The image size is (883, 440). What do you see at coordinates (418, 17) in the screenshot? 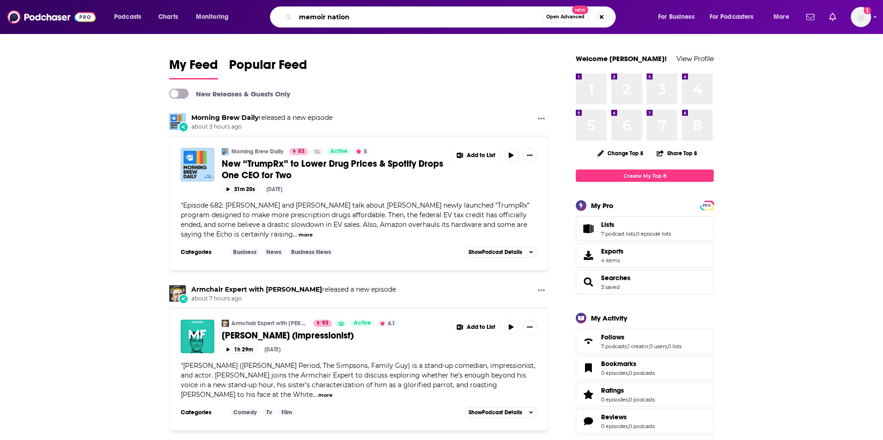
I see `input: Search podcasts, credits, & more...` at bounding box center [418, 17].